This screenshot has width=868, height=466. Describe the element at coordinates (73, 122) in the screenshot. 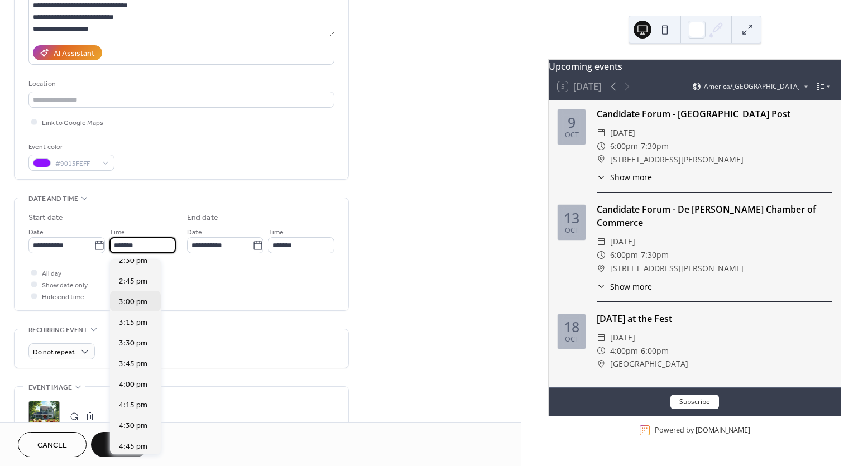

I see `span: Link to Google Maps` at that location.